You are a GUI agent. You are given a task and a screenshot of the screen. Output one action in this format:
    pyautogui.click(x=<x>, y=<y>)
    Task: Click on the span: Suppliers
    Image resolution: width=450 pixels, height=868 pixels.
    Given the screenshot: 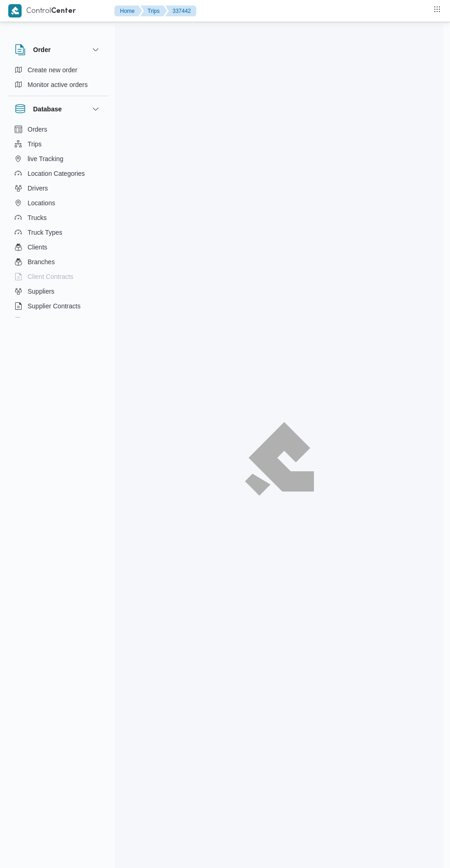 What is the action you would take?
    pyautogui.click(x=41, y=291)
    